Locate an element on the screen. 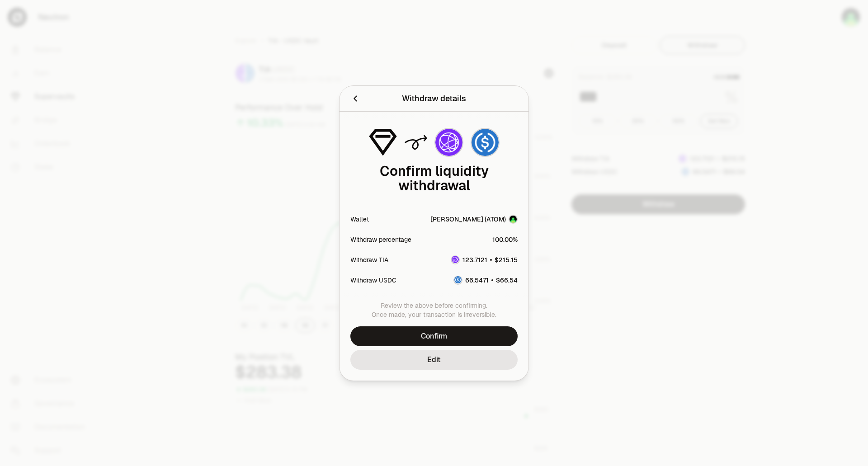  div: Withdraw TIA is located at coordinates (369, 260).